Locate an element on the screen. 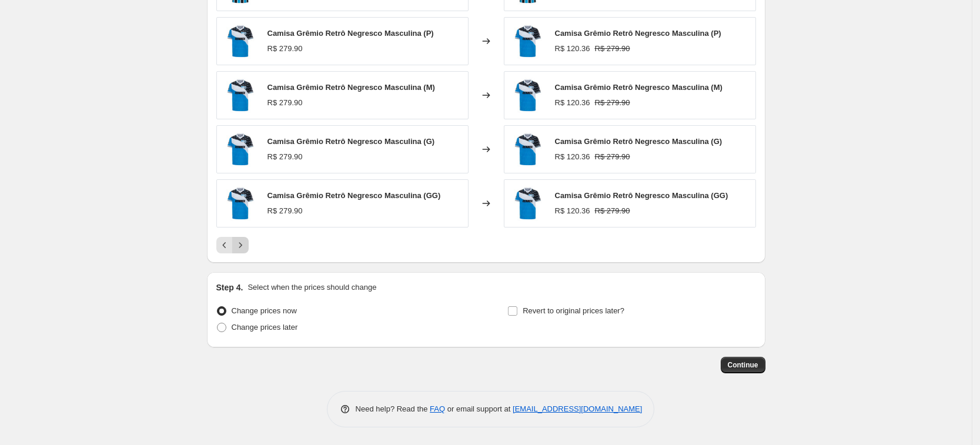 The image size is (980, 445). p: Select when the prices should change is located at coordinates (312, 287).